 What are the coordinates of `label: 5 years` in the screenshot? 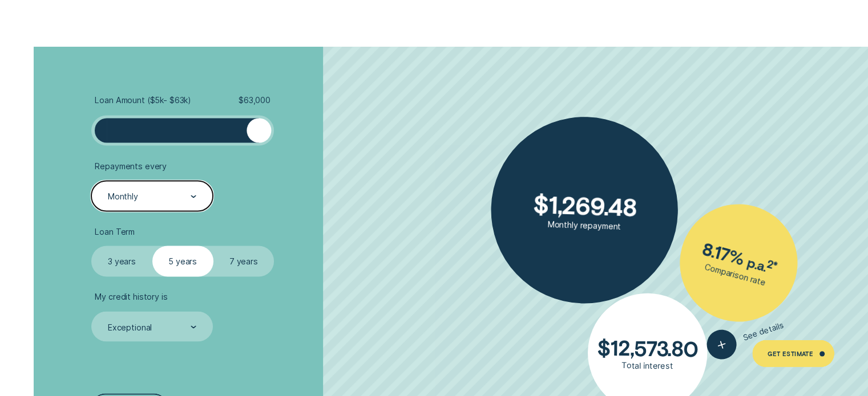 It's located at (183, 261).